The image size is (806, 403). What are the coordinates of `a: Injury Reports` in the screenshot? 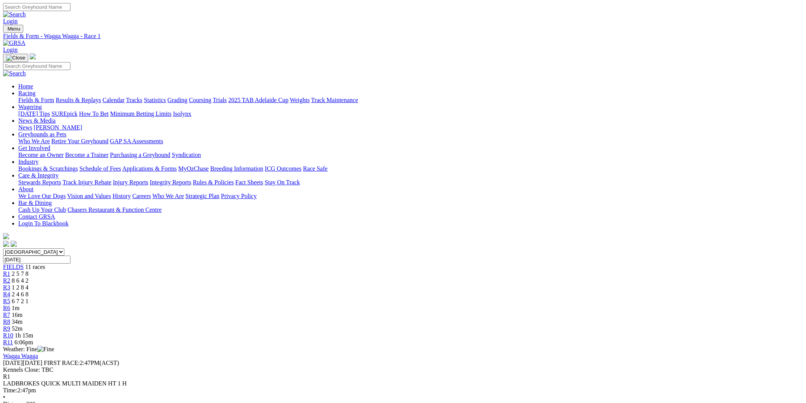 It's located at (130, 182).